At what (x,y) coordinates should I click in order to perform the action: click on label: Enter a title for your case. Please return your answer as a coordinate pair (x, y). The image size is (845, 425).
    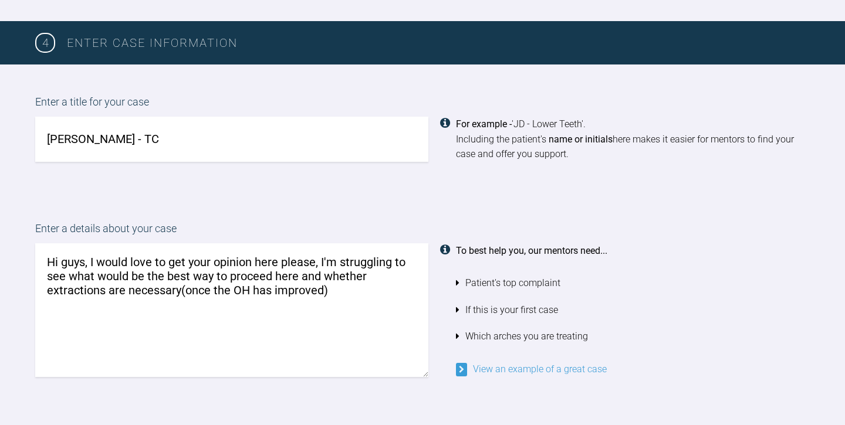
    Looking at the image, I should click on (422, 105).